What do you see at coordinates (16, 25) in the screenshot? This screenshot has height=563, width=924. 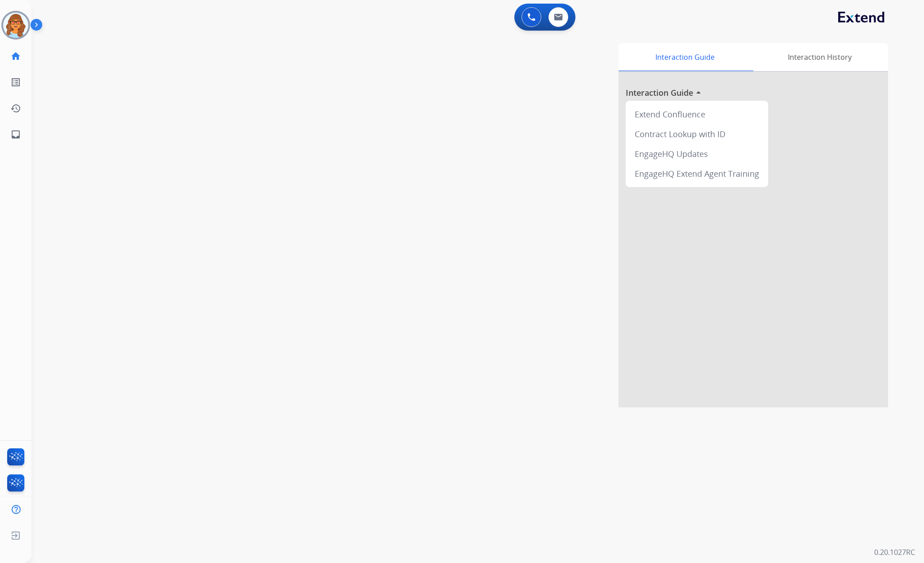 I see `img: avatar` at bounding box center [16, 25].